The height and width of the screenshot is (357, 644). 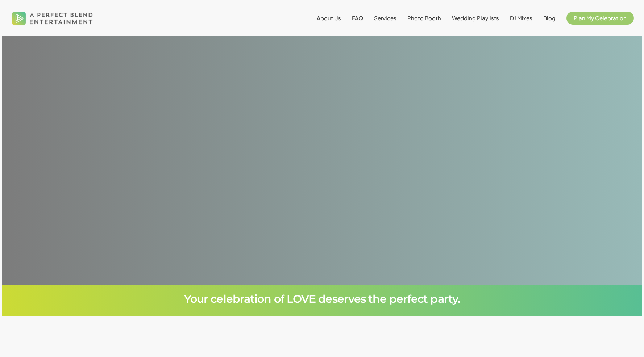 What do you see at coordinates (52, 18) in the screenshot?
I see `img: A Perfect Blend Entertainment` at bounding box center [52, 18].